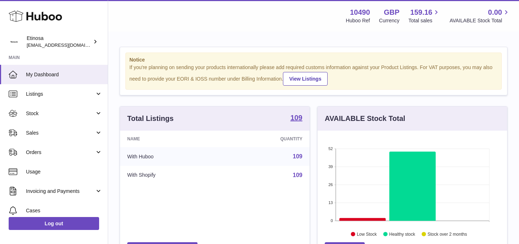 The height and width of the screenshot is (244, 519). Describe the element at coordinates (424, 21) in the screenshot. I see `span: Total sales` at that location.